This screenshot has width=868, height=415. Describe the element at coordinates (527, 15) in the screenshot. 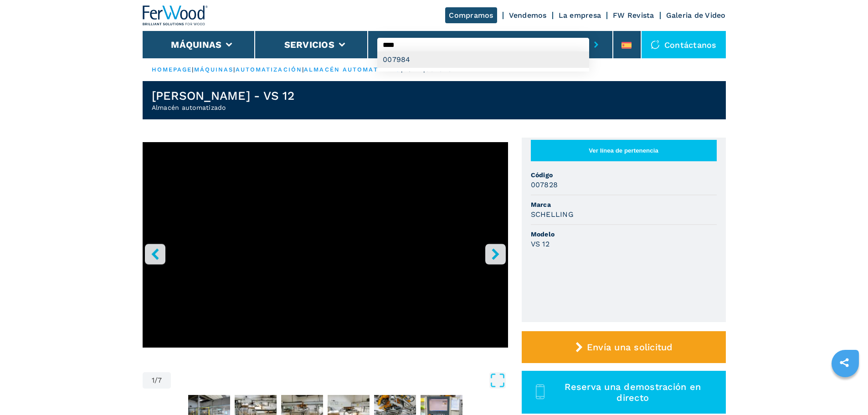

I see `a: Vendemos` at that location.